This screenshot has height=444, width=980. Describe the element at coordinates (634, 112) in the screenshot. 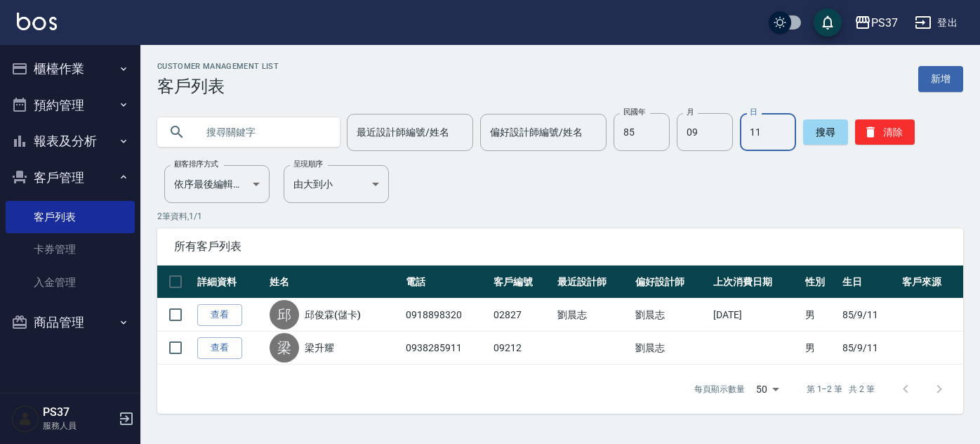

I see `label: 民國年` at that location.